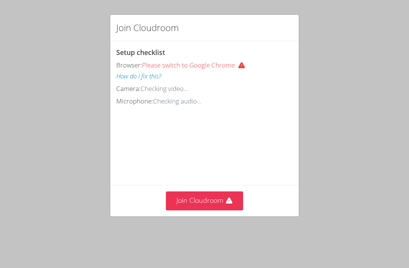  Describe the element at coordinates (138, 76) in the screenshot. I see `button: How do I fix this?` at that location.